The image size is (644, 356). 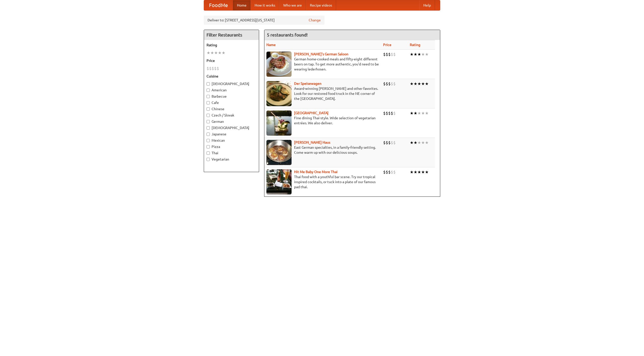 I want to click on label: Japanese, so click(x=231, y=134).